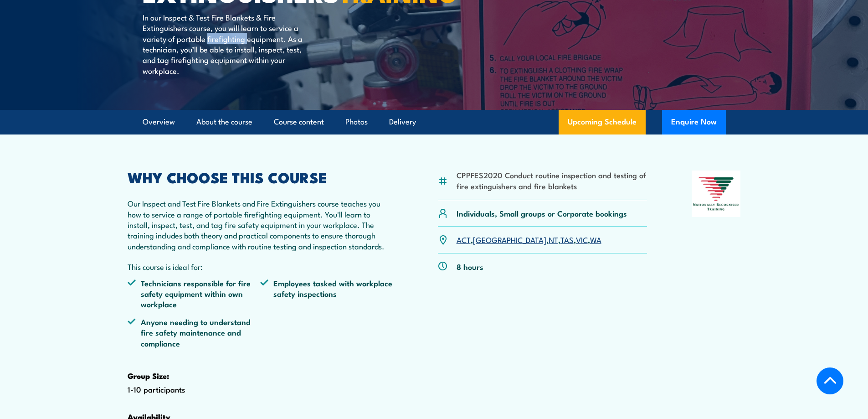  Describe the element at coordinates (542, 213) in the screenshot. I see `p: Individuals, Small groups or Corporate bookings` at that location.